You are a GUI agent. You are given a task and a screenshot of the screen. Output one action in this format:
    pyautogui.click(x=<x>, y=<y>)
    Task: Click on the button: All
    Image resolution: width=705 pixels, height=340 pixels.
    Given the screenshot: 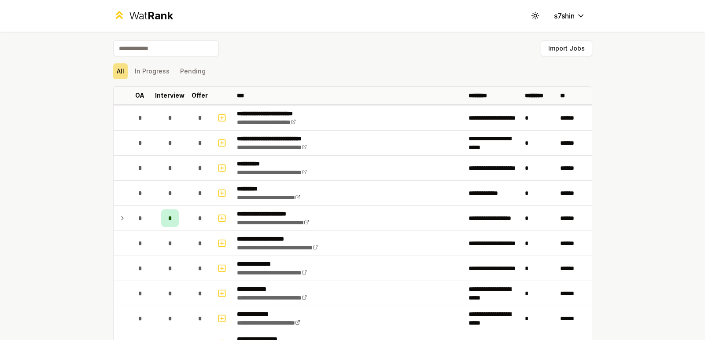 What is the action you would take?
    pyautogui.click(x=120, y=71)
    